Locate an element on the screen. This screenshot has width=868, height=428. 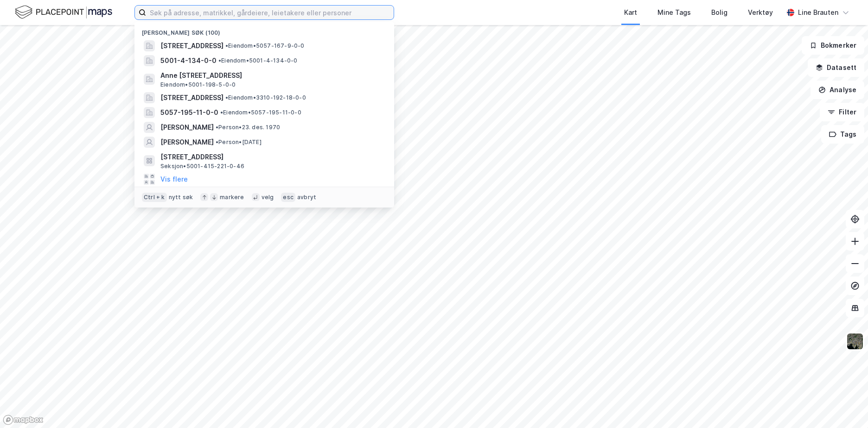
div: Mine Tags is located at coordinates (674, 12).